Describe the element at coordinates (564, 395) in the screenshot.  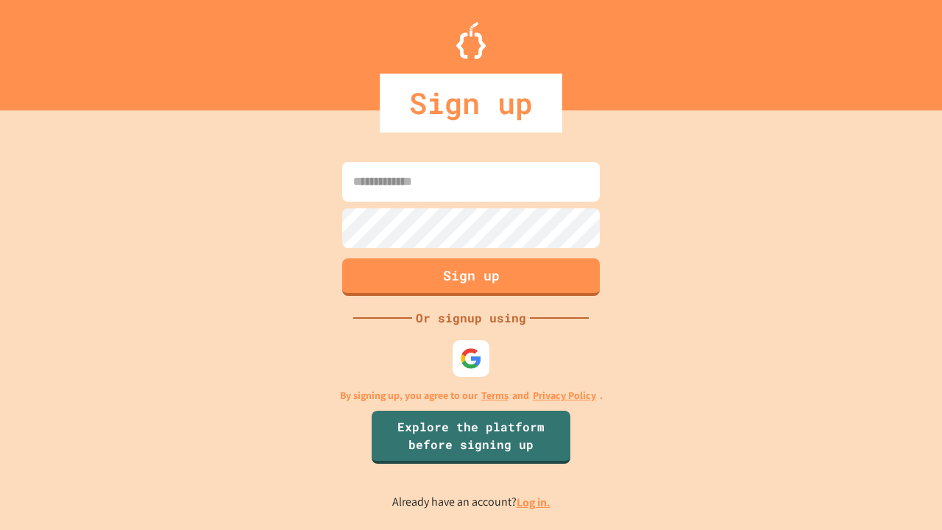
I see `a: Privacy Policy` at that location.